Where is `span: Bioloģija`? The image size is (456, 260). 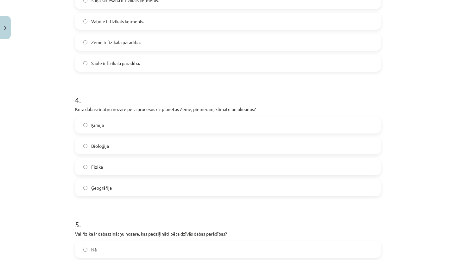
span: Bioloģija is located at coordinates (100, 146).